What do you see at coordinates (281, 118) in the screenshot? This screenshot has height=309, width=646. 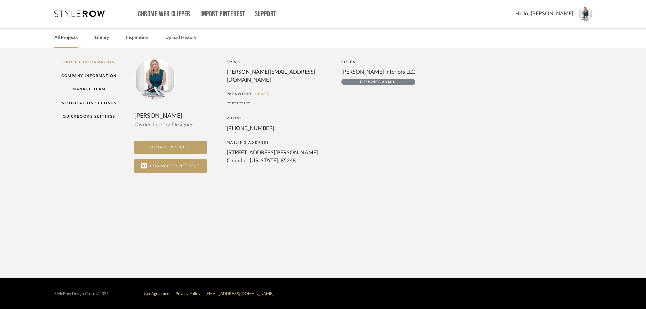 I see `div: PHONE` at bounding box center [281, 118].